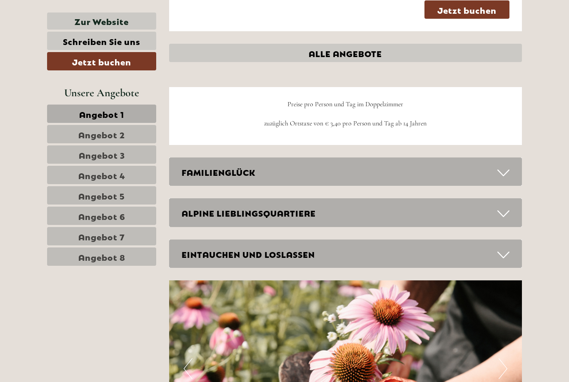 The width and height of the screenshot is (569, 382). I want to click on div: Montag, so click(164, 13).